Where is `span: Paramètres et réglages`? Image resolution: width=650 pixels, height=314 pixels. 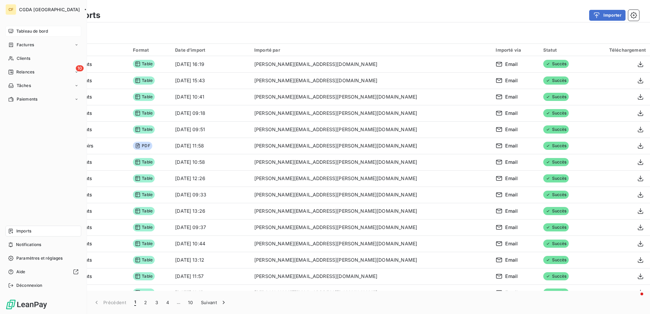 span: Paramètres et réglages is located at coordinates (39, 258).